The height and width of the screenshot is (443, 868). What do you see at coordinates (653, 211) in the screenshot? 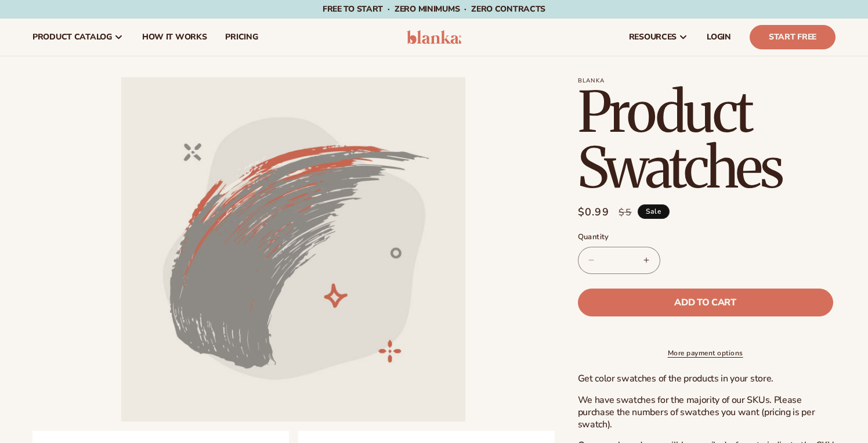
I see `span: Sale` at bounding box center [653, 211].